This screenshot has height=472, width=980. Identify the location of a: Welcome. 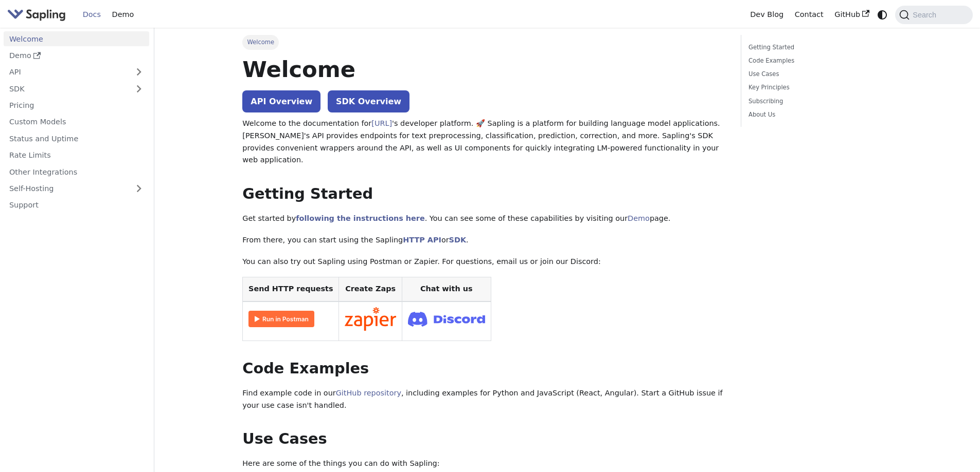
(76, 39).